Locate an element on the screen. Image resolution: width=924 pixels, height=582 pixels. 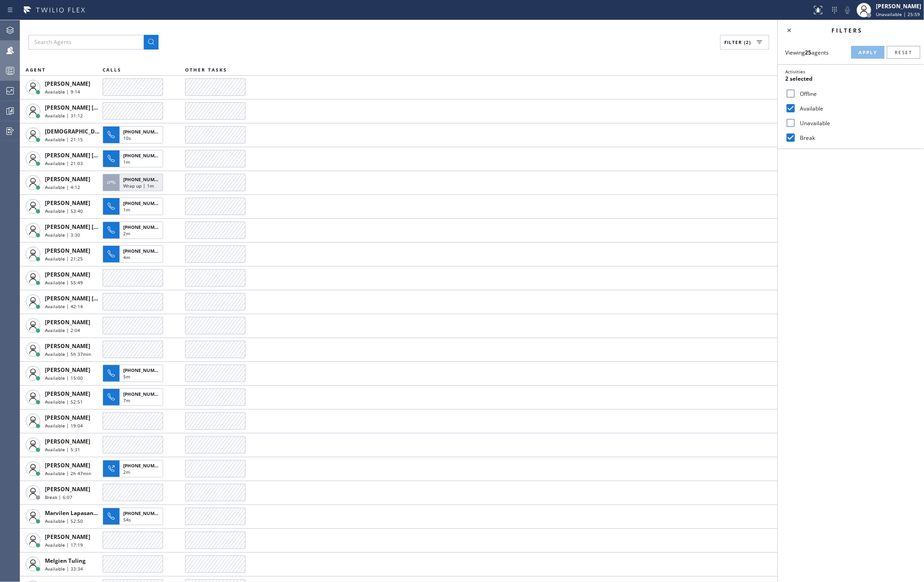
span: 4m is located at coordinates (126, 257).